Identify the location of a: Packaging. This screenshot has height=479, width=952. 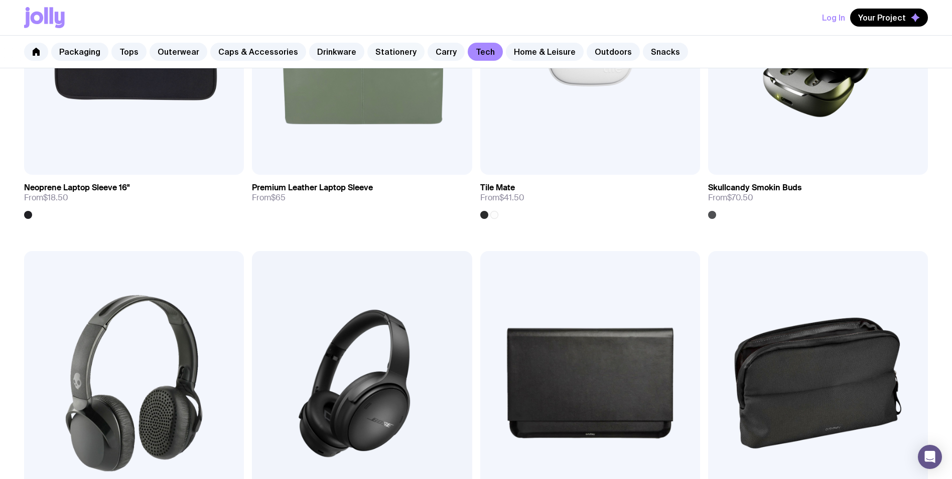
(80, 52).